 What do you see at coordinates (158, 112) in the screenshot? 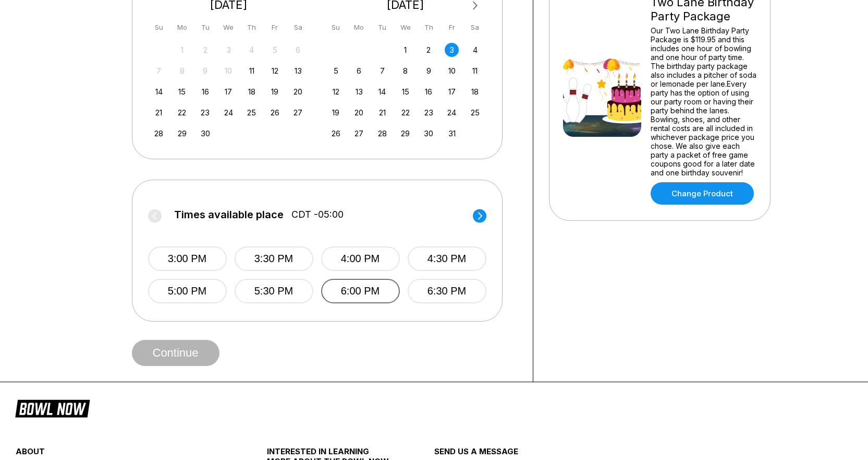
I see `div: Choose Sunday, September 21st, 2025` at bounding box center [158, 112].